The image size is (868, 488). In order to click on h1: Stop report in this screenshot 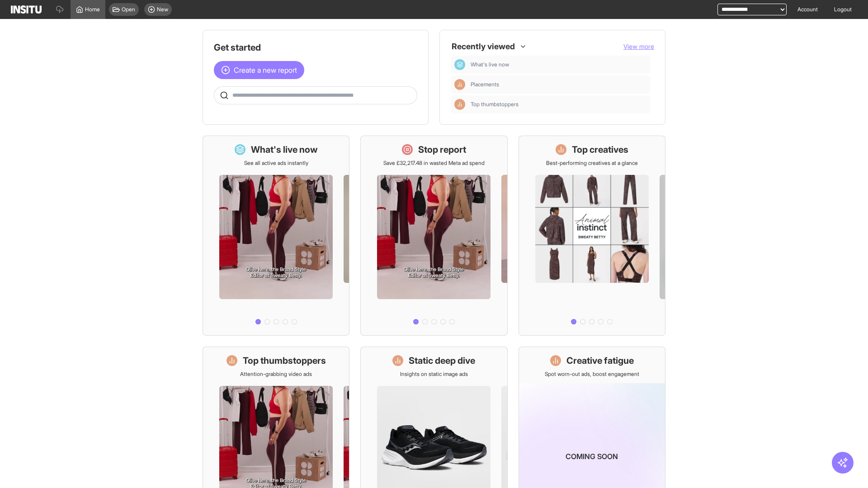, I will do `click(442, 150)`.